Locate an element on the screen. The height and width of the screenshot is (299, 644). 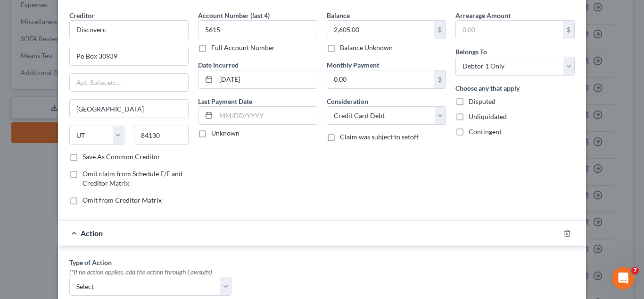
label: Choose any that apply is located at coordinates (488, 88).